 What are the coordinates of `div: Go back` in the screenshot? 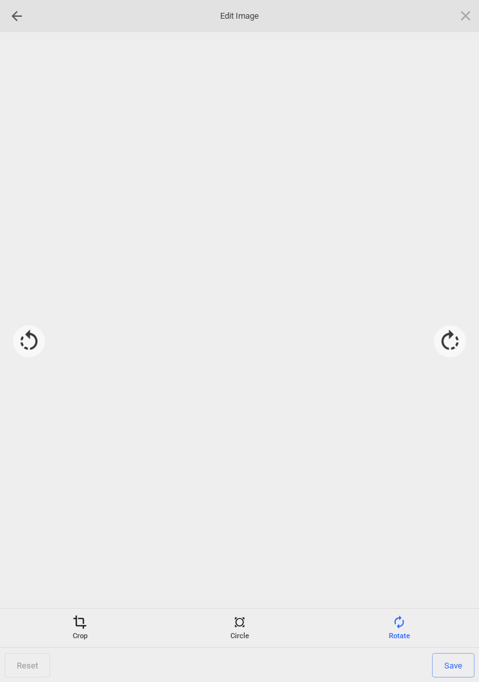 It's located at (17, 16).